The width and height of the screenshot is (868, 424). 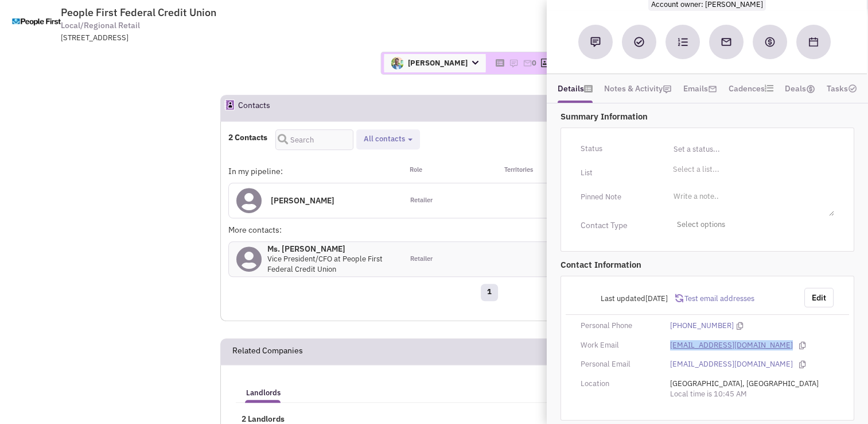 I want to click on a: Notes & Activity, so click(x=638, y=88).